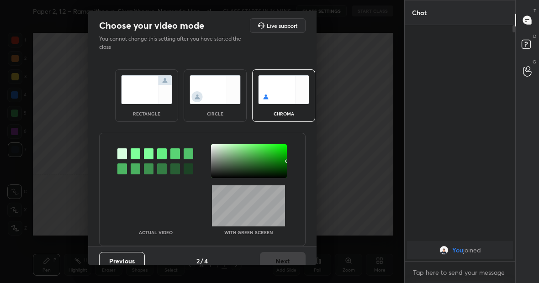  What do you see at coordinates (215, 114) in the screenshot?
I see `div: circle` at bounding box center [215, 114].